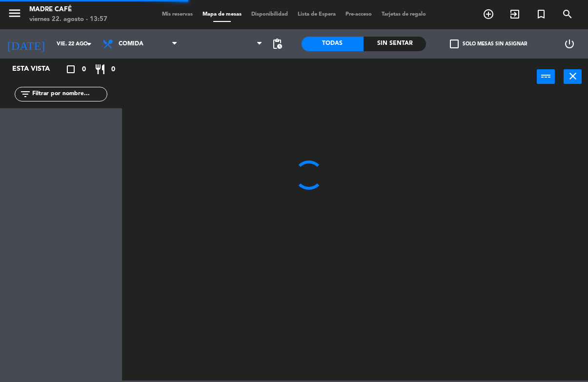  What do you see at coordinates (394, 44) in the screenshot?
I see `div: Sin sentar` at bounding box center [394, 44].